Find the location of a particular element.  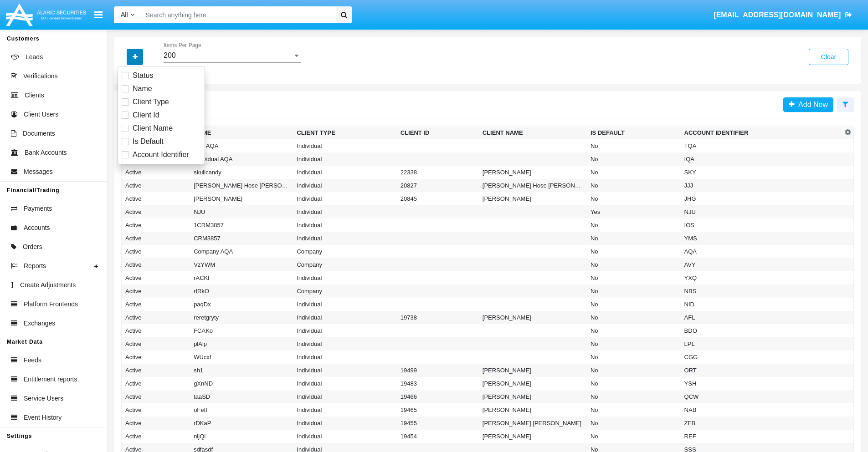

td: NJU is located at coordinates (242, 211).